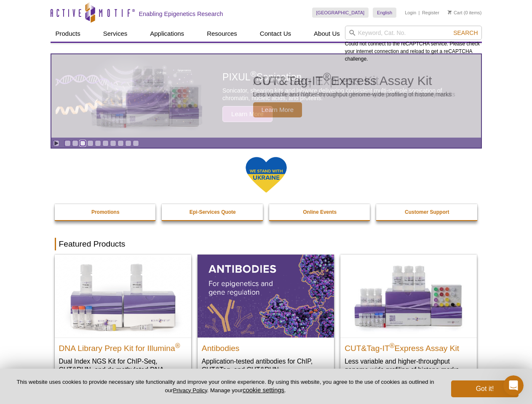  I want to click on button: Search, so click(465, 33).